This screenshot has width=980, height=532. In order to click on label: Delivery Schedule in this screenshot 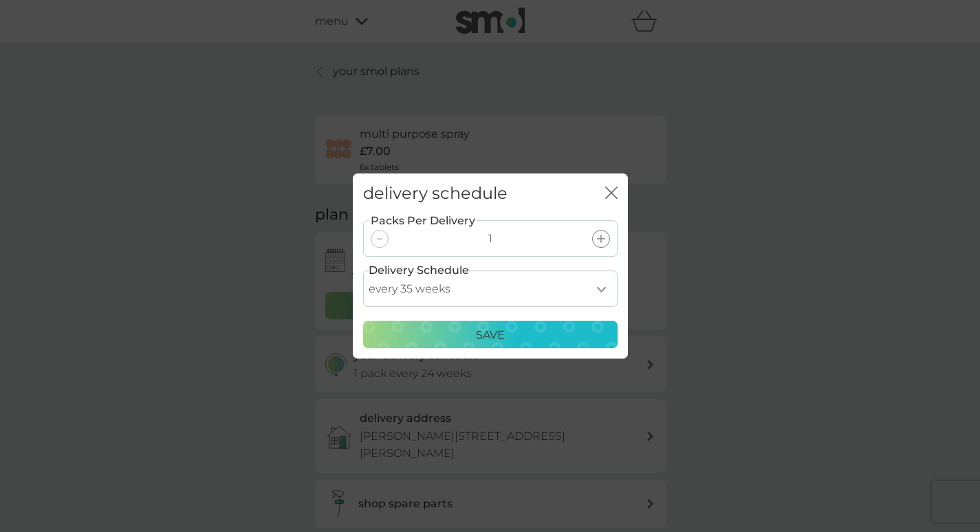, I will do `click(419, 270)`.